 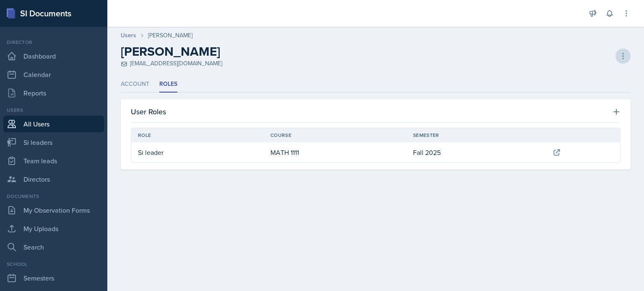 What do you see at coordinates (53, 179) in the screenshot?
I see `a: Directors` at bounding box center [53, 179].